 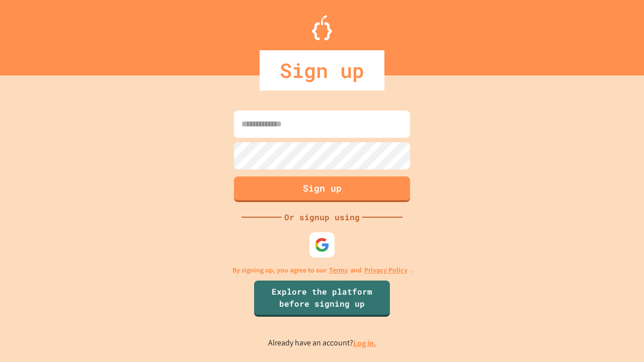 I want to click on div: Or signup using, so click(x=322, y=217).